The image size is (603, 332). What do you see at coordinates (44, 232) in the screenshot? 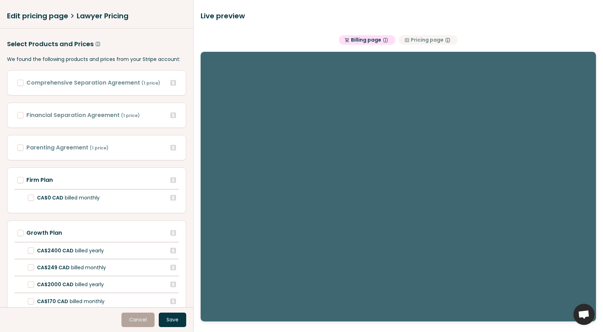
I see `span: Growth Plan` at bounding box center [44, 232].